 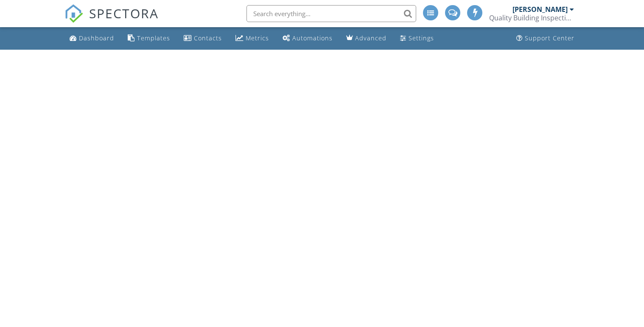 I want to click on div: Quality Building Inspections, so click(x=532, y=18).